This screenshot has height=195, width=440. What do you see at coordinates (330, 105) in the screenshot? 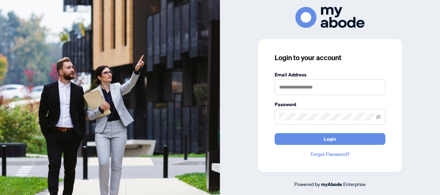
I see `label: Password` at bounding box center [330, 105].